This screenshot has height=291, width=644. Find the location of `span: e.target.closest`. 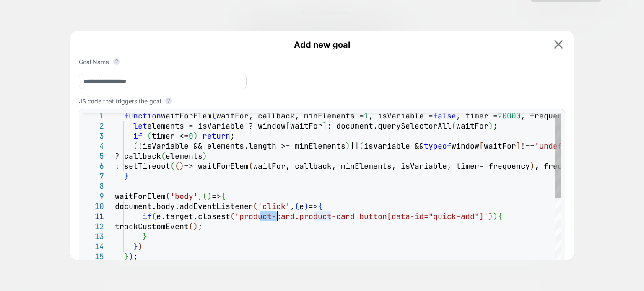

span: e.target.closest is located at coordinates (193, 216).